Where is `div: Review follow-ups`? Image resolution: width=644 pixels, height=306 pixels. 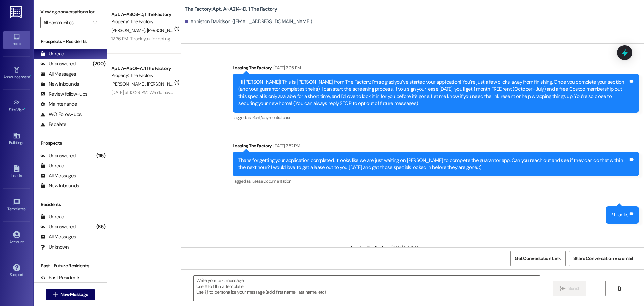 div: Review follow-ups is located at coordinates (64, 94).